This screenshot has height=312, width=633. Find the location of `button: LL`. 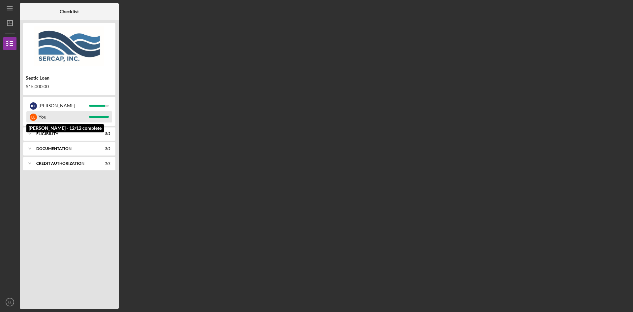

button: LL is located at coordinates (10, 302).